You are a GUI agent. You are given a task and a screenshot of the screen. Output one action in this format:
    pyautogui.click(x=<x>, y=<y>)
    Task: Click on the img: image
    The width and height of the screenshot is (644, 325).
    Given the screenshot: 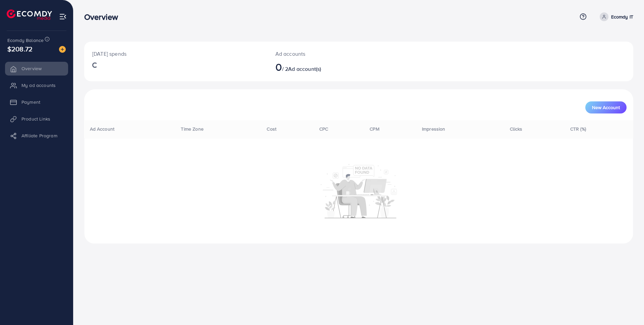 What is the action you would take?
    pyautogui.click(x=62, y=50)
    